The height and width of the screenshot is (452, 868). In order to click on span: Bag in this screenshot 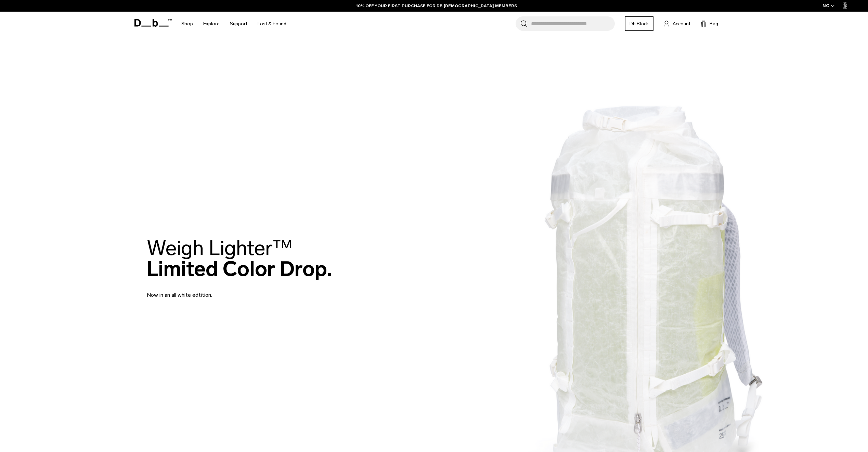, I will do `click(714, 24)`.